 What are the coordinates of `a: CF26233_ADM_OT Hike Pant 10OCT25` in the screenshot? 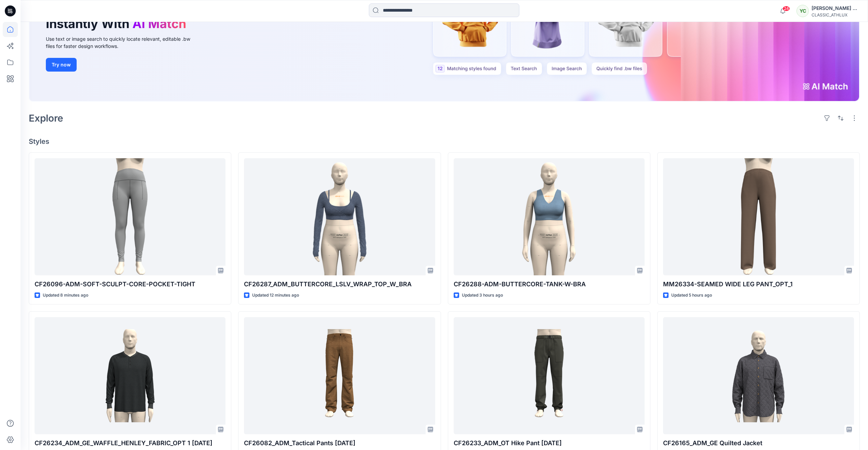 It's located at (549, 375).